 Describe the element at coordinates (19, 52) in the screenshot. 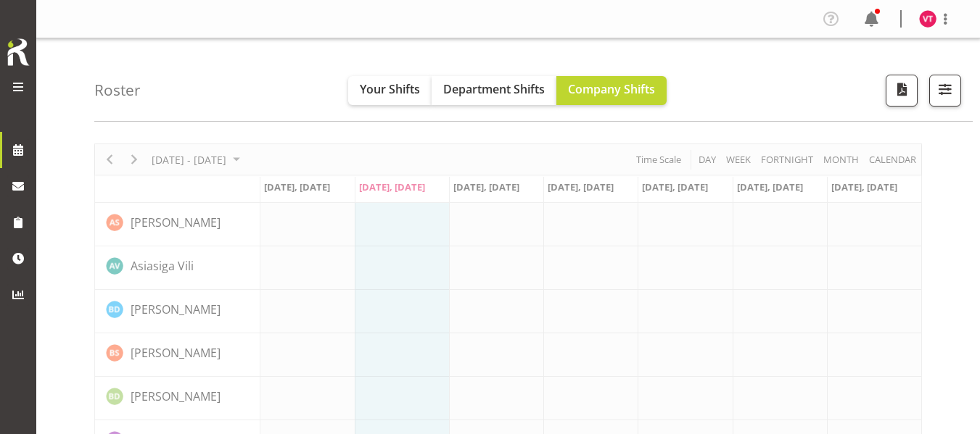

I see `img: Rosterit icon logo` at that location.